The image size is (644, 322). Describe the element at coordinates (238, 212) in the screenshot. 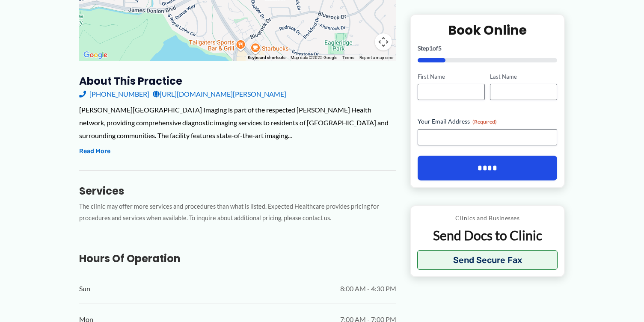

I see `p: The clinic may offer more services and procedures than what is listed. Expected Healthcare provid...` at that location.